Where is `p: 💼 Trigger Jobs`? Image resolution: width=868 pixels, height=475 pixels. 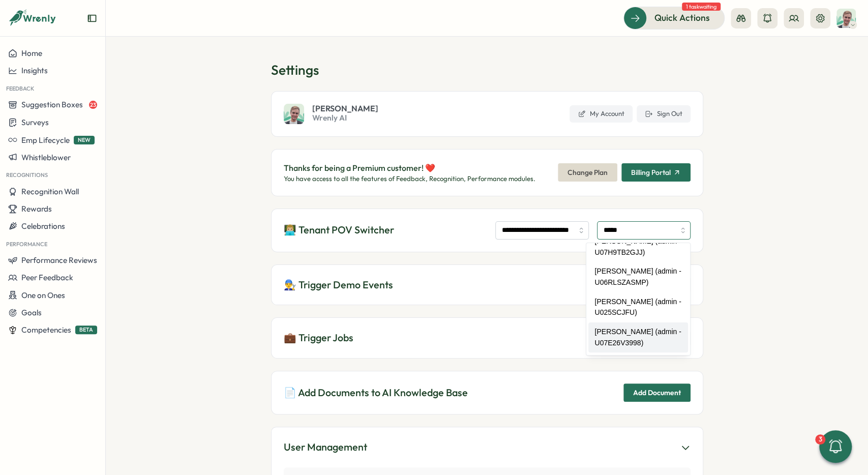 p: 💼 Trigger Jobs is located at coordinates (318, 338).